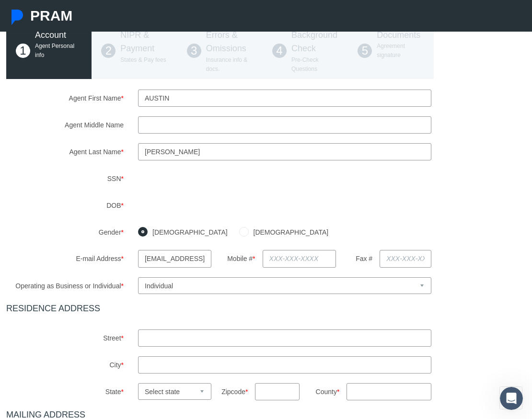 This screenshot has height=419, width=532. I want to click on span: Account, so click(50, 35).